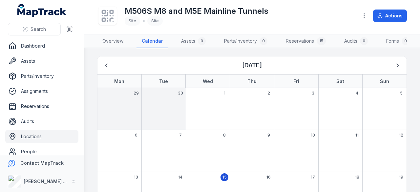  I want to click on span: 13, so click(136, 177).